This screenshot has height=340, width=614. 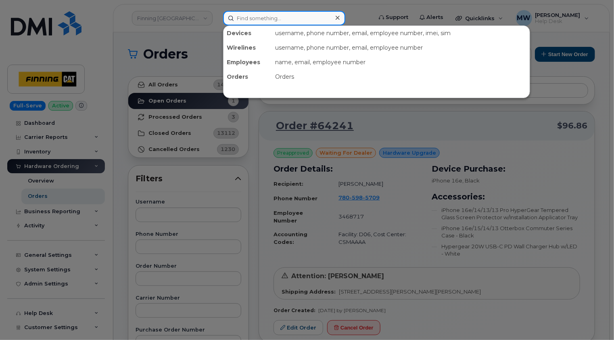 I want to click on div: name, email, employee number, so click(x=401, y=62).